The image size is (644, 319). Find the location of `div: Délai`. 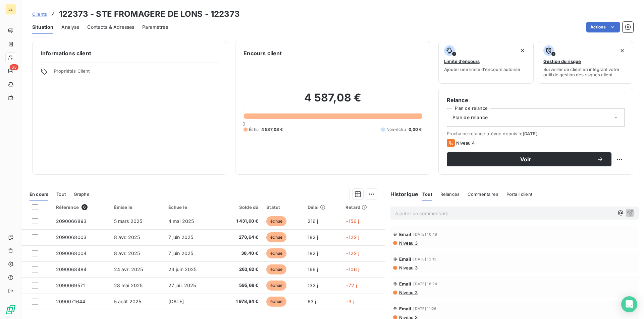

div: Délai is located at coordinates (322, 207).